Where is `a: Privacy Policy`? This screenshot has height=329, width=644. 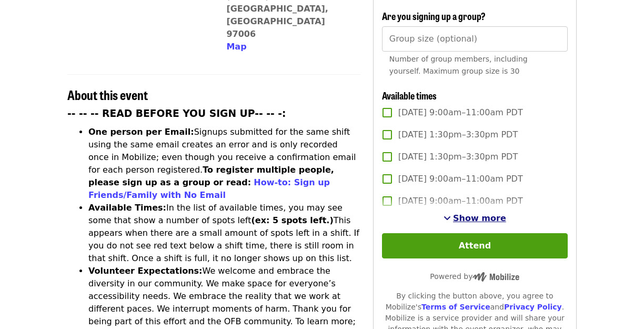
a: Privacy Policy is located at coordinates (533, 307).